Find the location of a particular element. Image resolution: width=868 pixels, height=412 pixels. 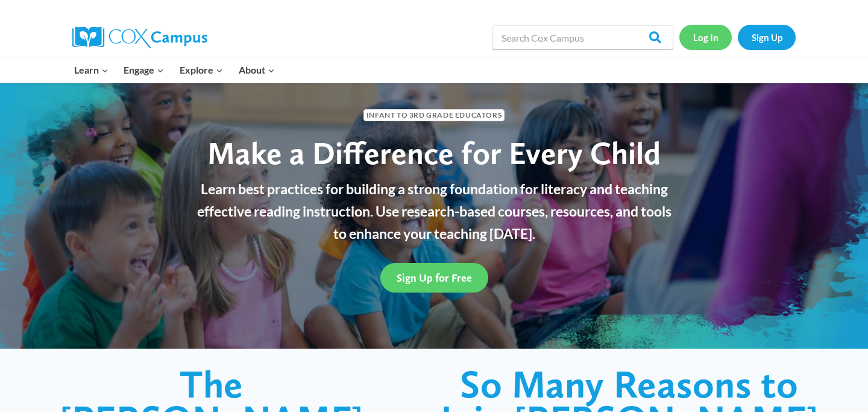

a: Sign Up is located at coordinates (767, 37).